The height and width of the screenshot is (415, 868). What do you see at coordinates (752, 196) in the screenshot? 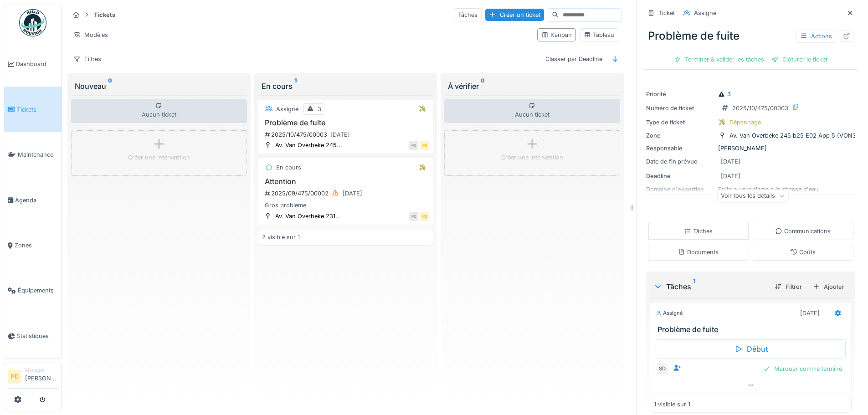
I see `div: Voir tous les détails` at bounding box center [752, 196].